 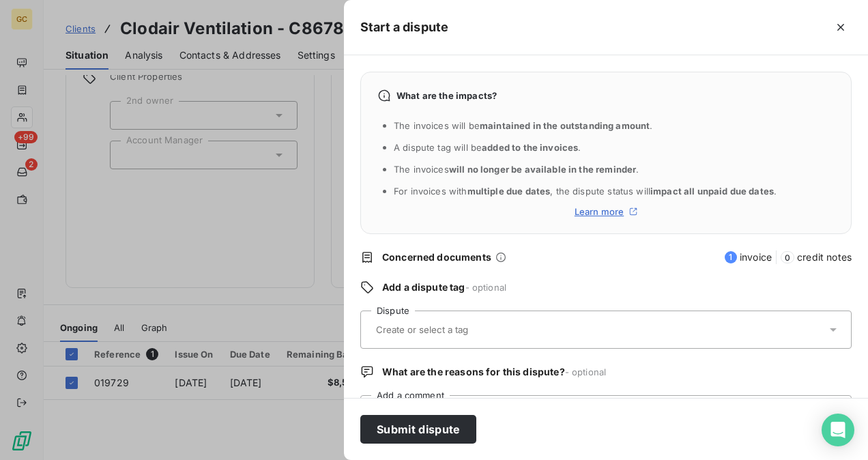 What do you see at coordinates (437, 257) in the screenshot?
I see `span: Concerned documents` at bounding box center [437, 257].